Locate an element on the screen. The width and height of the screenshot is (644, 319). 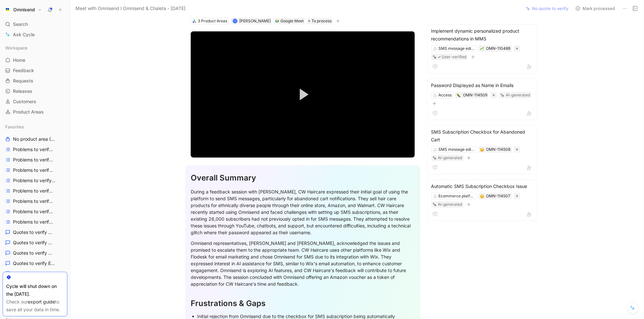
a: Problems to verify Reporting is located at coordinates (35, 222).